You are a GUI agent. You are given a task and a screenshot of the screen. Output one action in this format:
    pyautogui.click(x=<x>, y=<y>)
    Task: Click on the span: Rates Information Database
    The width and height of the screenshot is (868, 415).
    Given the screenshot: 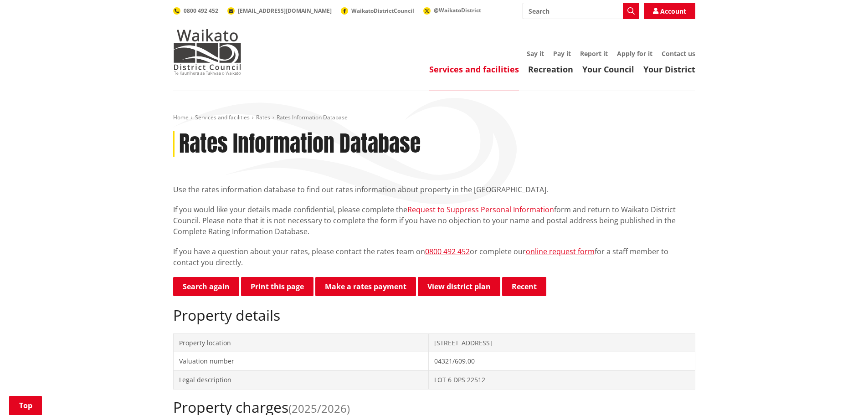 What is the action you would take?
    pyautogui.click(x=312, y=117)
    